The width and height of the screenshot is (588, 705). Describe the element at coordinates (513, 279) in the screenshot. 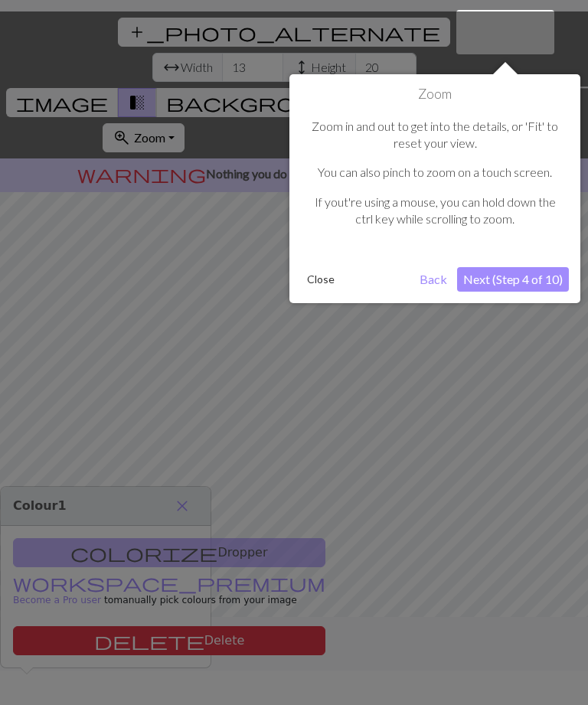

I see `button: Next (Step 4 of 10)` at that location.